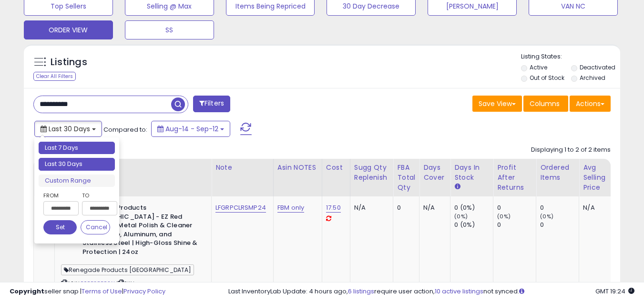  What do you see at coordinates (60, 227) in the screenshot?
I see `button: Set` at bounding box center [60, 227].